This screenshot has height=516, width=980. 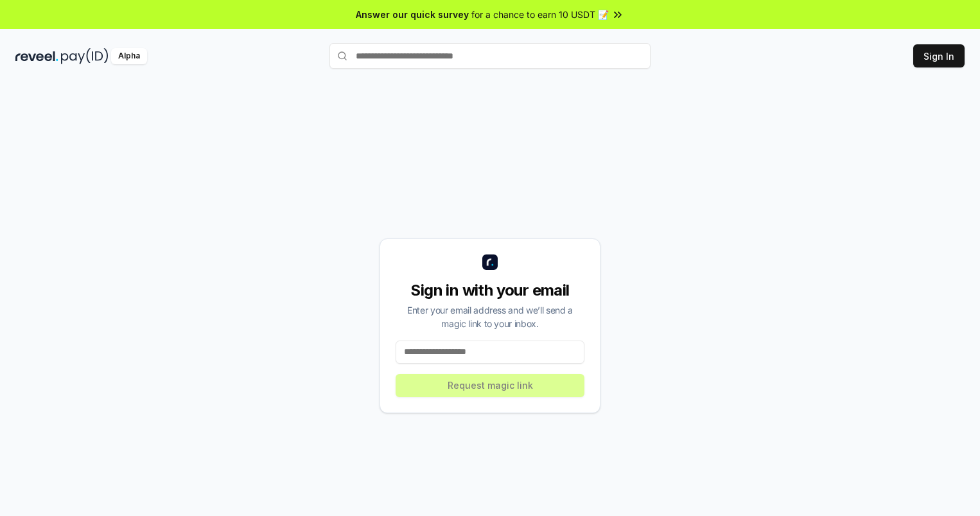 I want to click on div: Sign in with your email, so click(x=490, y=290).